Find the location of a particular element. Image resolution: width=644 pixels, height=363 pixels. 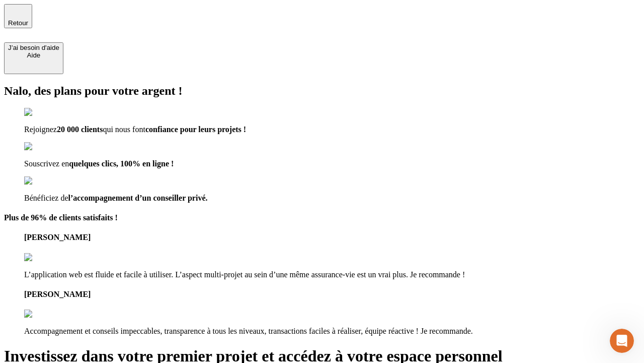

span: Souscrivez en is located at coordinates (46, 163).